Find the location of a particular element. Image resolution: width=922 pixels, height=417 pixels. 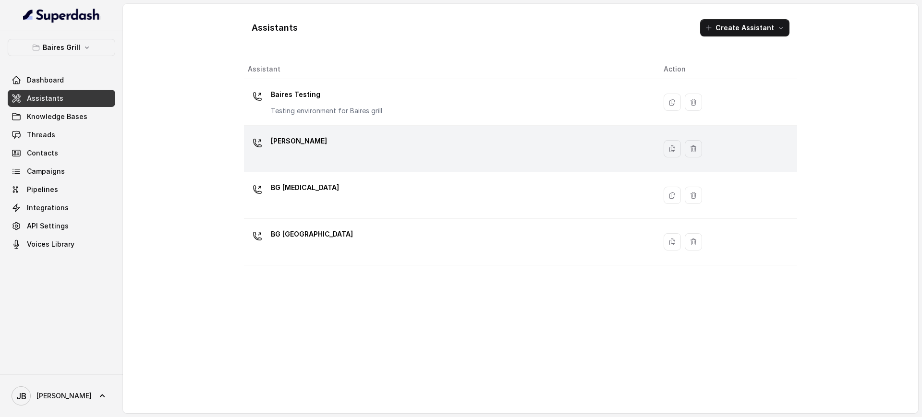

p: Baires Grill is located at coordinates (61, 48).